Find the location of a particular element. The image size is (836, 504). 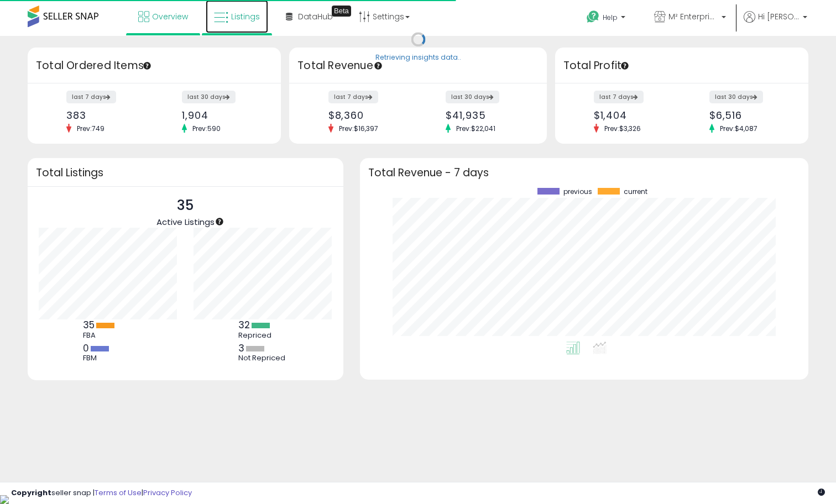

div: $1,404 is located at coordinates (634, 115).